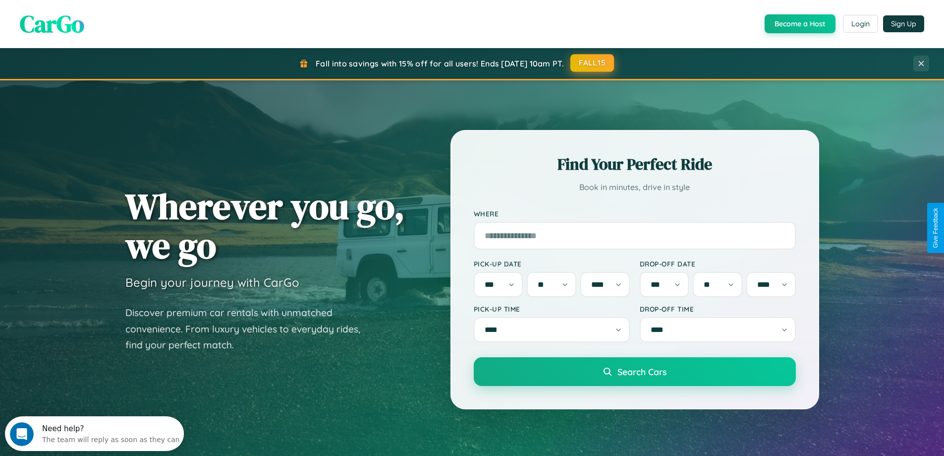 The height and width of the screenshot is (456, 944). What do you see at coordinates (635, 187) in the screenshot?
I see `p: Book in minutes, drive in style` at bounding box center [635, 187].